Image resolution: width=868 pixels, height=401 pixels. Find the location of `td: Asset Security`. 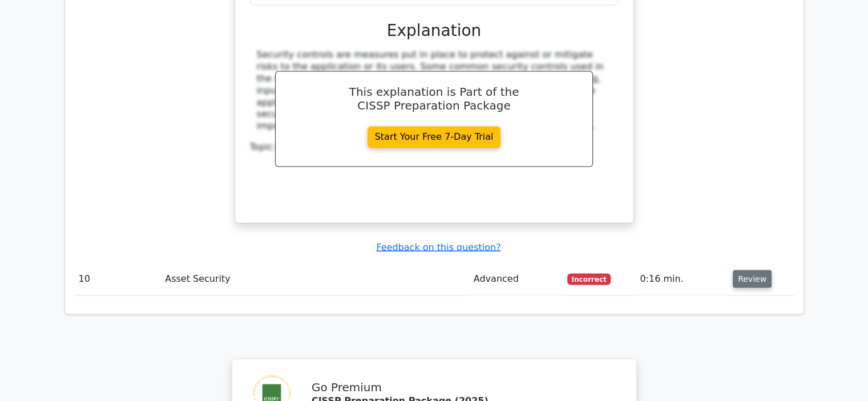

td: Asset Security is located at coordinates (314, 278).